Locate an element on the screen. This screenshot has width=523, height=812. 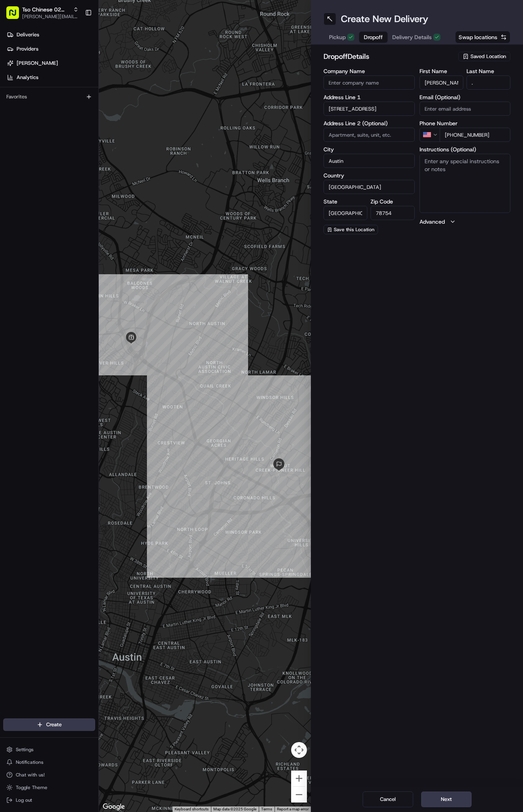
button: Advanced is located at coordinates (465, 222).